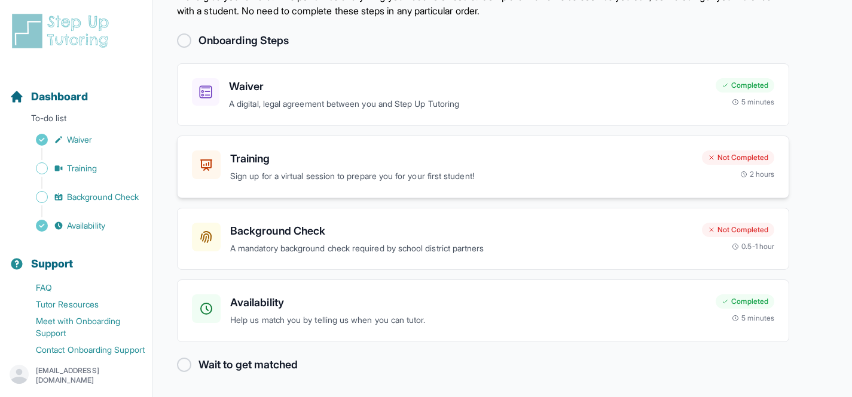  I want to click on a: WaiverA digital, legal agreement between you and Step Up TutoringCompleted5 minutes, so click(483, 94).